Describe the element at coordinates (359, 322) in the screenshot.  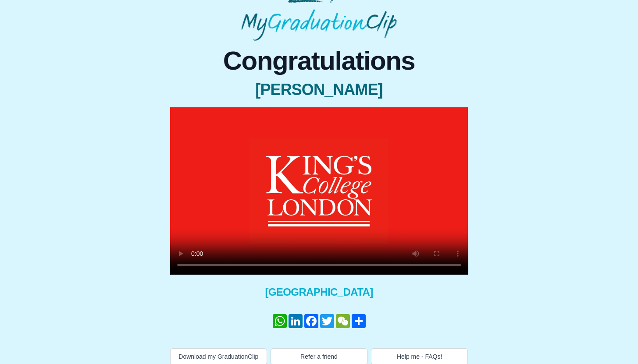
I see `a: Share` at that location.